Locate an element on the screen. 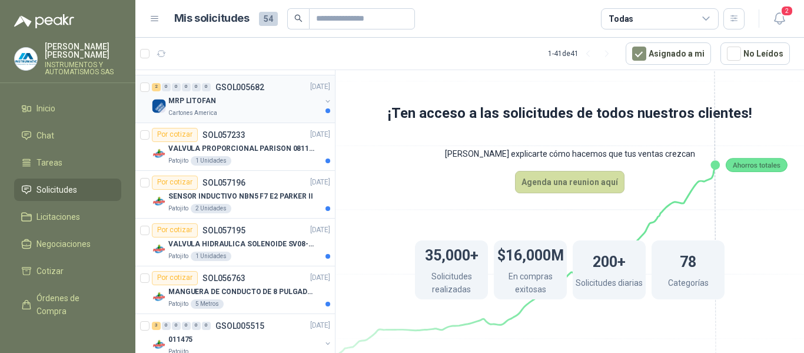 Image resolution: width=804 pixels, height=353 pixels. a: Órdenes de Compra is located at coordinates (68, 304).